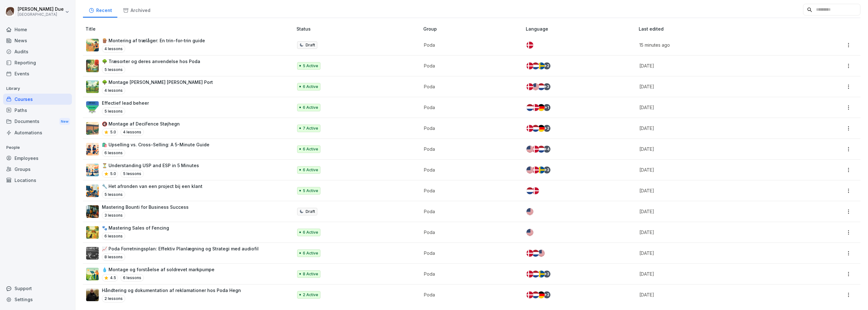 The height and width of the screenshot is (310, 868). I want to click on p: 4.5, so click(113, 278).